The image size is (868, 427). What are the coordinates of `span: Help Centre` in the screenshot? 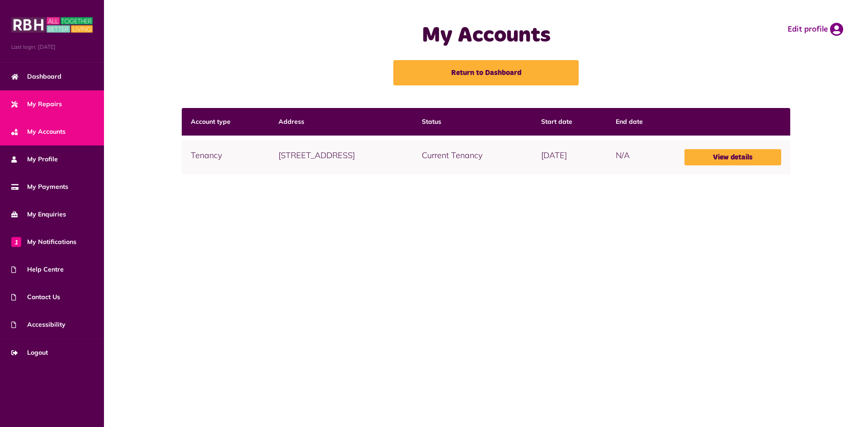 It's located at (38, 269).